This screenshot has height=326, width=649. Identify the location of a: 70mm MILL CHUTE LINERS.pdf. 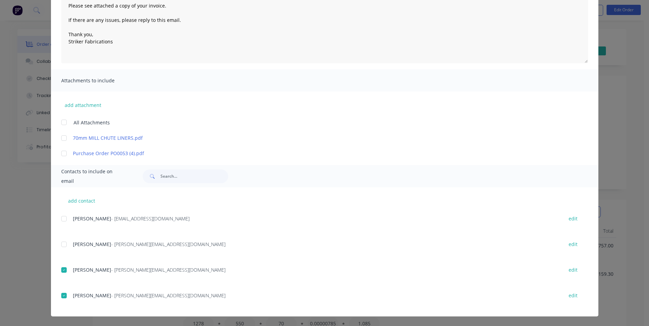
(314, 138).